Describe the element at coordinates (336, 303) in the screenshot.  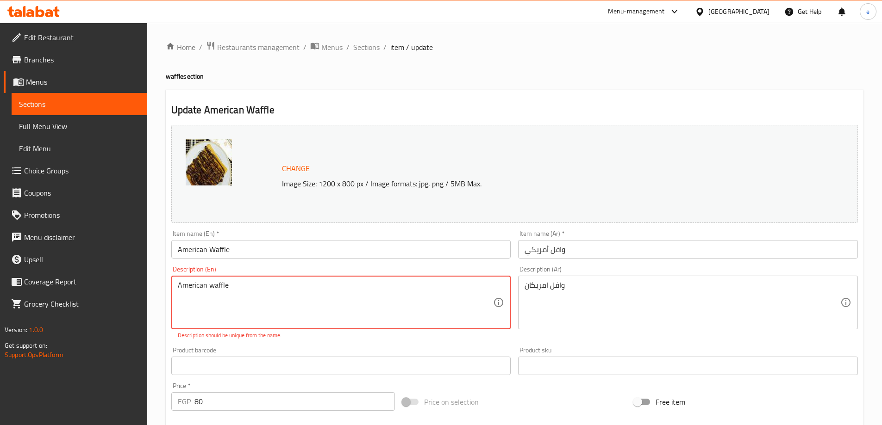
I see `textarea: American waffle` at that location.